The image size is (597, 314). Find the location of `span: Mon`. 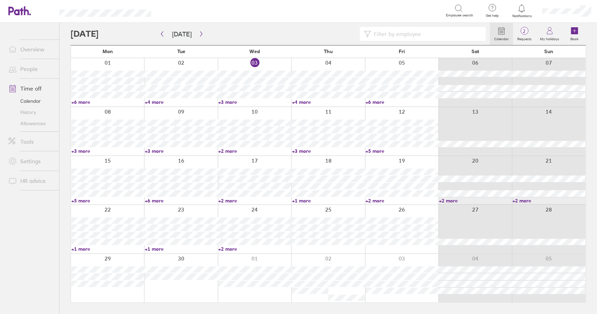

span: Mon is located at coordinates (108, 51).